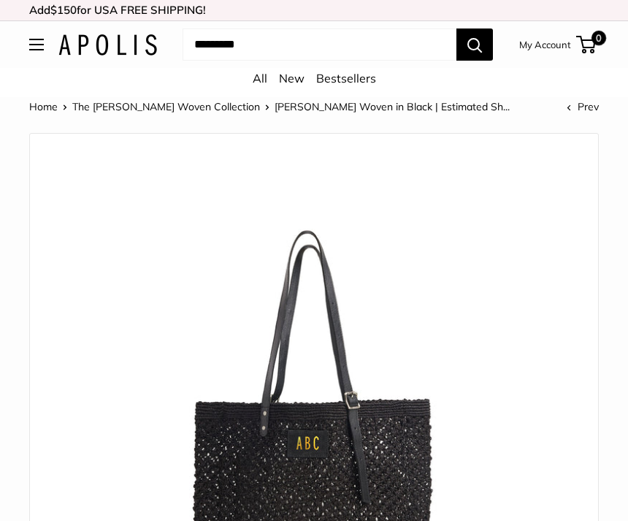 The width and height of the screenshot is (628, 521). I want to click on a: Bestsellers, so click(346, 78).